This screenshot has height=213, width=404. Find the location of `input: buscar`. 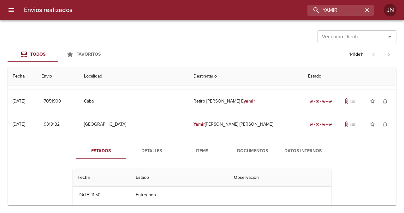

input: buscar is located at coordinates (335, 10).